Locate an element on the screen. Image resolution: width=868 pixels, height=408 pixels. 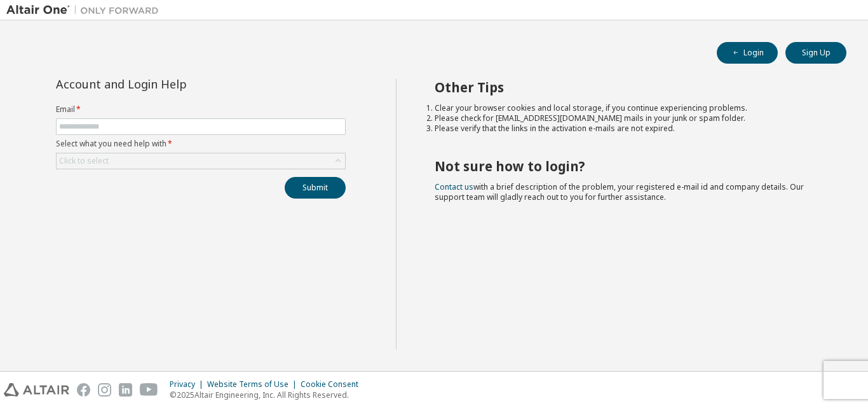
label: Email is located at coordinates (201, 109).